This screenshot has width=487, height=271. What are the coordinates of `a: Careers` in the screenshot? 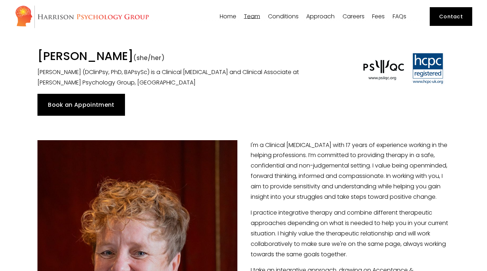 It's located at (353, 16).